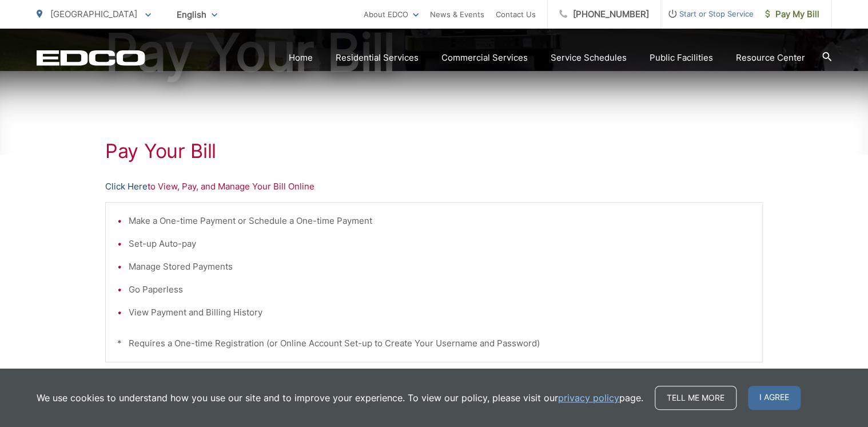 This screenshot has height=427, width=868. What do you see at coordinates (377, 58) in the screenshot?
I see `a: Residential Services` at bounding box center [377, 58].